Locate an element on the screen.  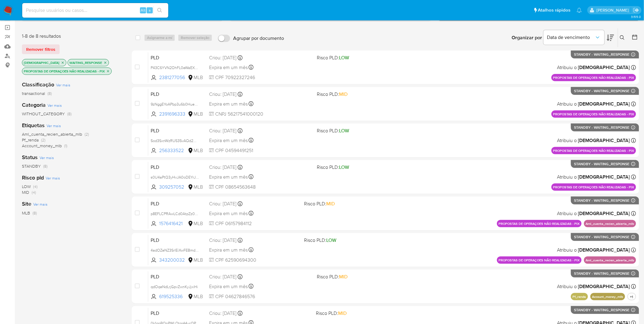
input: Pesquise usuários ou casos... is located at coordinates (95, 10).